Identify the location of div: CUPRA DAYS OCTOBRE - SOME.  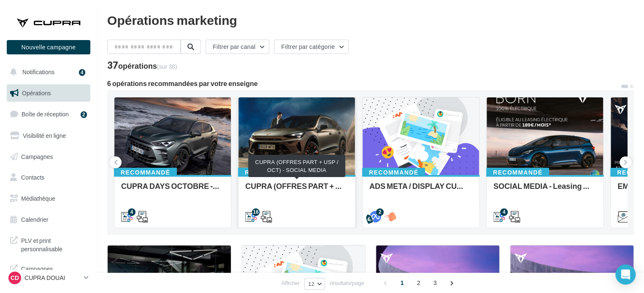
(172, 190).